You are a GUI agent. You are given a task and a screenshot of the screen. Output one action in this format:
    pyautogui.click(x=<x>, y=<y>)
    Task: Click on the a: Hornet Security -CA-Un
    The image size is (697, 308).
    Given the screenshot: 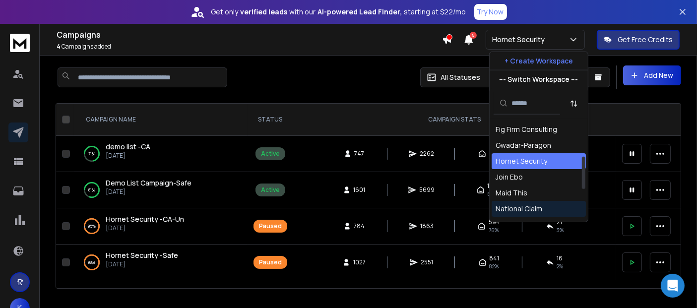 What is the action you would take?
    pyautogui.click(x=145, y=219)
    